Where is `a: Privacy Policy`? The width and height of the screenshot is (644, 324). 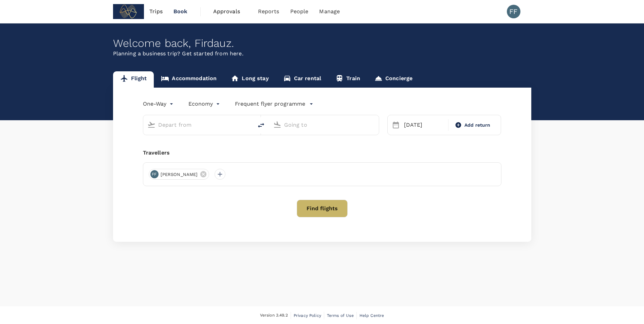
a: Privacy Policy is located at coordinates (308, 316).